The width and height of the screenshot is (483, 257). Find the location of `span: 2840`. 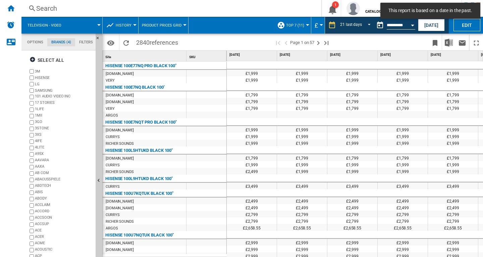

span: 2840 is located at coordinates (157, 42).